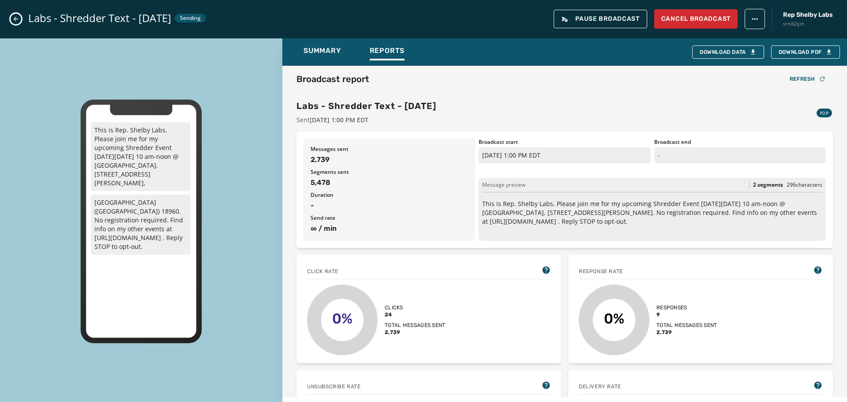 The image size is (847, 402). What do you see at coordinates (389, 149) in the screenshot?
I see `span: Messages sent` at bounding box center [389, 149].